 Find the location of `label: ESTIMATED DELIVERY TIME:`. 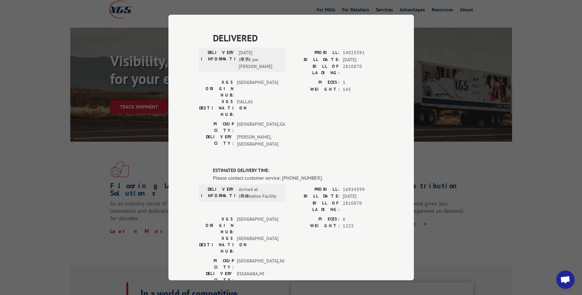

label: ESTIMATED DELIVERY TIME: is located at coordinates (298, 171).